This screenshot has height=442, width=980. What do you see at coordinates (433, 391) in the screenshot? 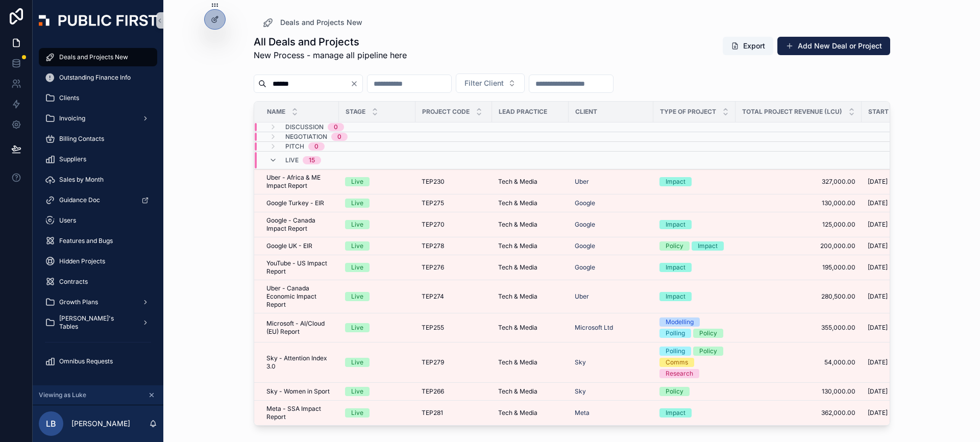
I see `span: TEP266` at bounding box center [433, 391].